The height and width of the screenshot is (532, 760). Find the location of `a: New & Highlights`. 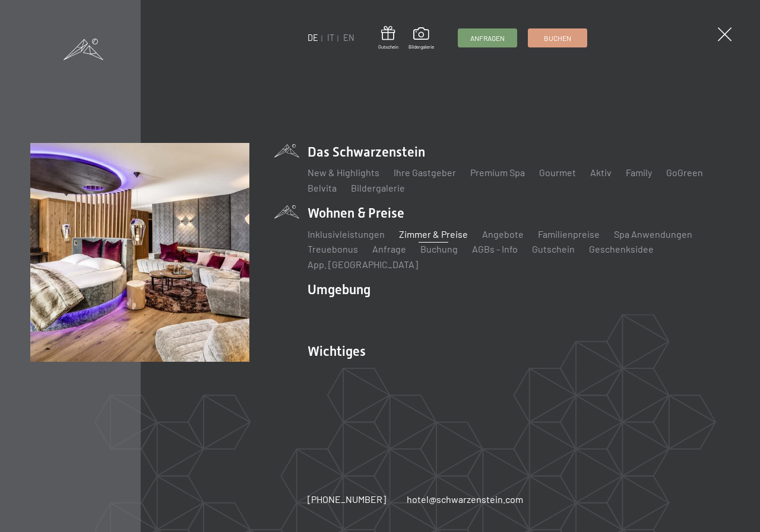

a: New & Highlights is located at coordinates (343, 172).